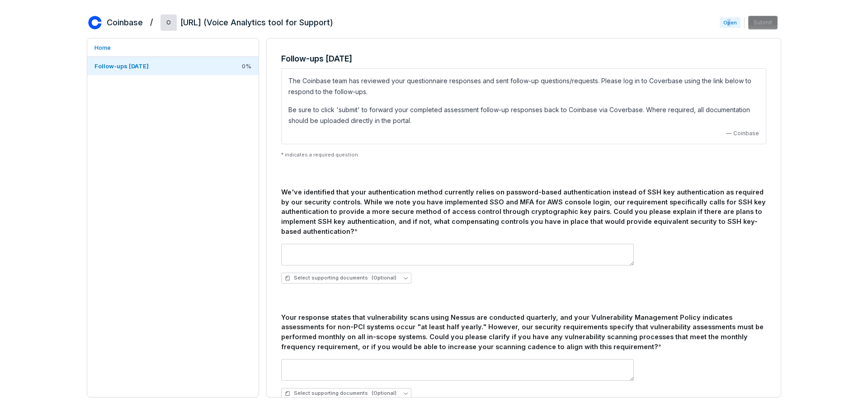  What do you see at coordinates (246, 66) in the screenshot?
I see `span: 0 %` at bounding box center [246, 66].